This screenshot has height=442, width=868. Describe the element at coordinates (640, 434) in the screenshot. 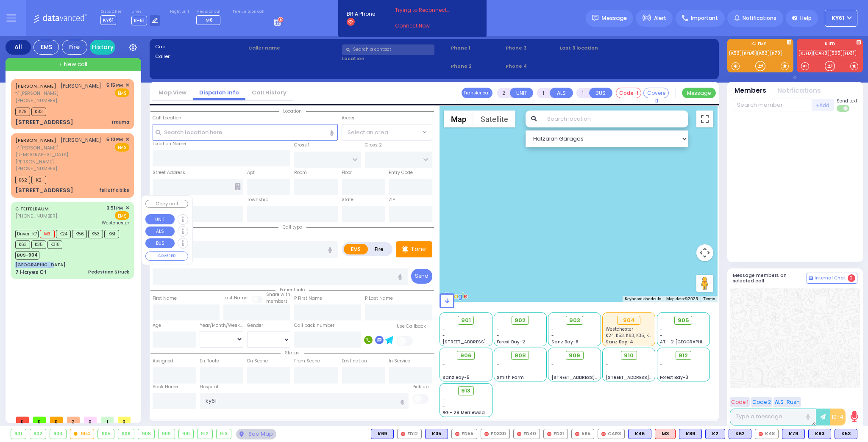

I see `div: K46` at that location.